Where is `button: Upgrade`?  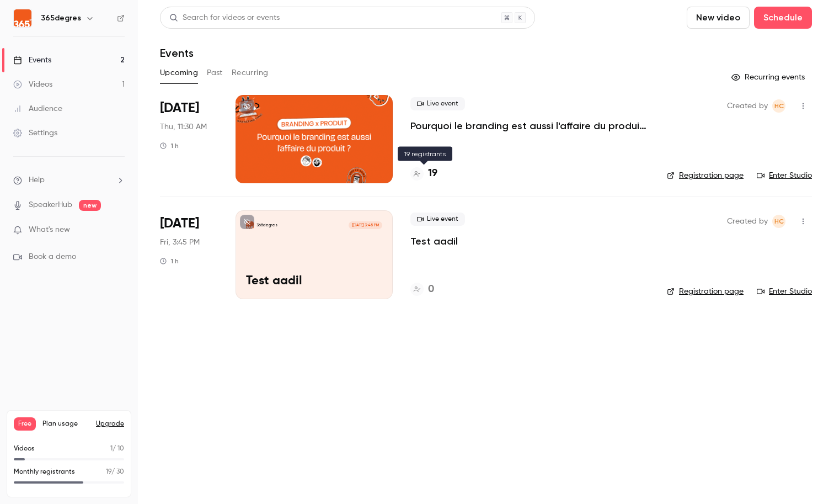 button: Upgrade is located at coordinates (110, 424).